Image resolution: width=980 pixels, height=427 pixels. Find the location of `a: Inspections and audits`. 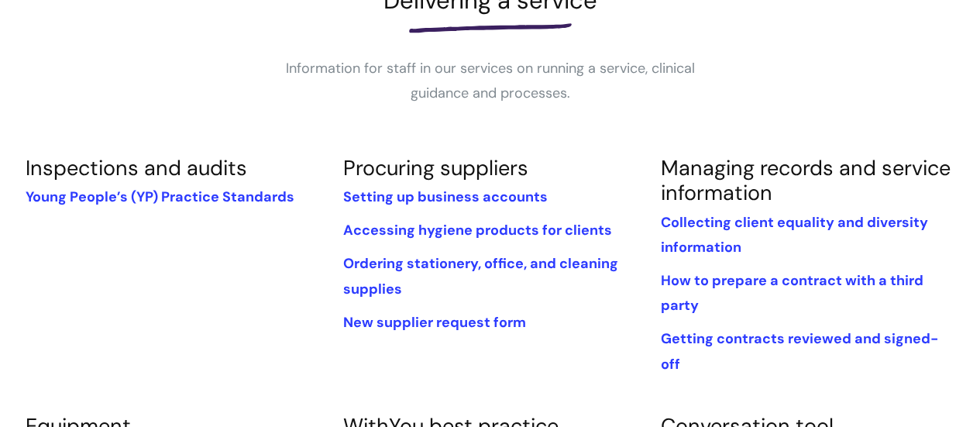

a: Inspections and audits is located at coordinates (136, 167).